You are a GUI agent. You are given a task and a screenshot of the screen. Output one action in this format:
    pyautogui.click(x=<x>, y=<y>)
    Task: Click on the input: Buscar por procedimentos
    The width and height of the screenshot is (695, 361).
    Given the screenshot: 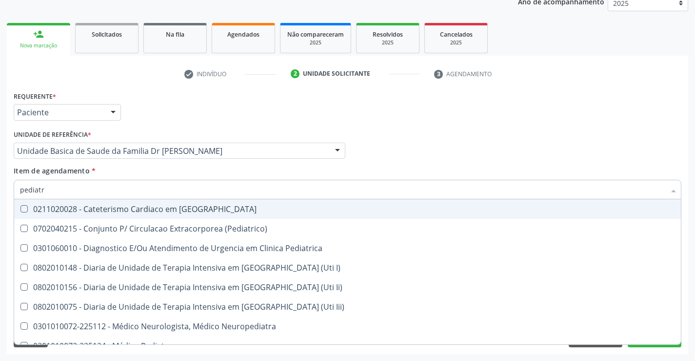 What is the action you would take?
    pyautogui.click(x=343, y=189)
    